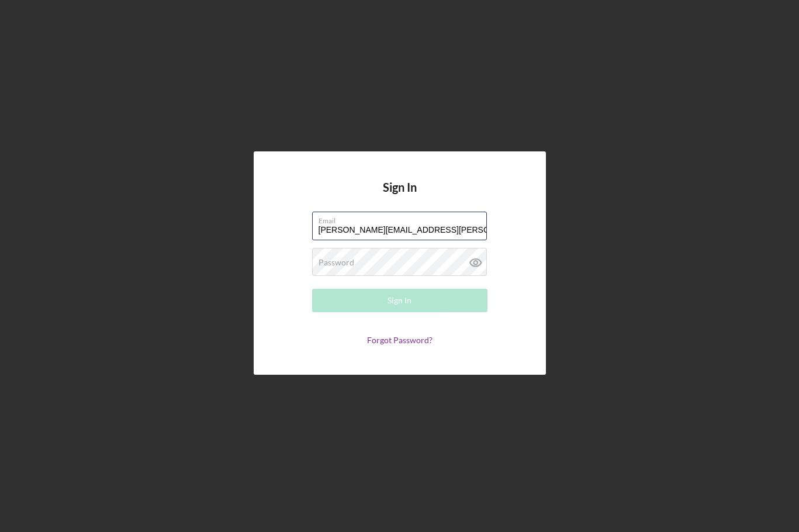  Describe the element at coordinates (400, 195) in the screenshot. I see `h4: Sign In` at that location.